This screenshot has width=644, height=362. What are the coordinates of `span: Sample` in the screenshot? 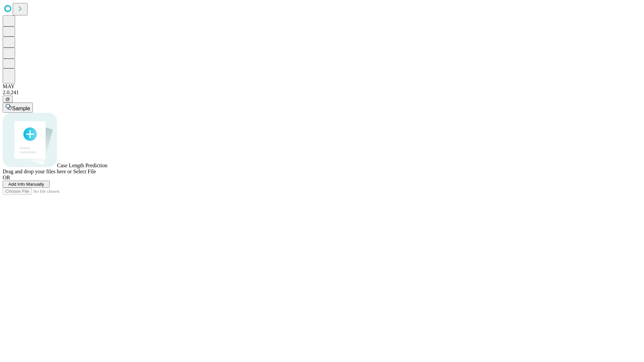 It's located at (21, 108).